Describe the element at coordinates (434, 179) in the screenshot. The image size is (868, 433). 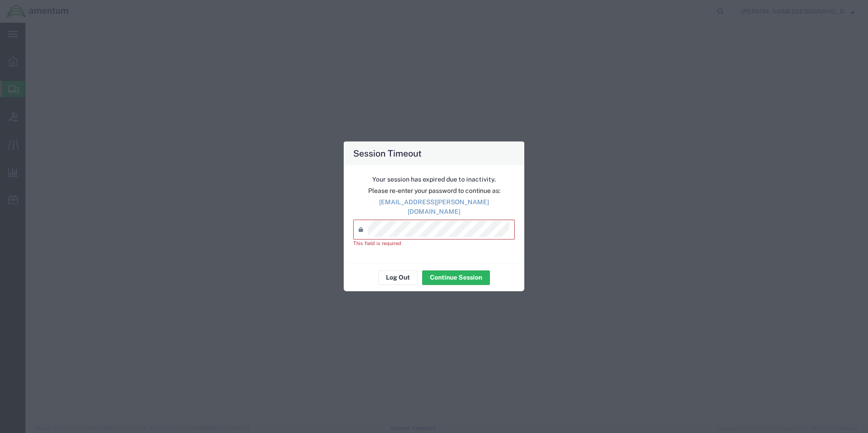
I see `p: Your session has expired due to inactivity.` at that location.